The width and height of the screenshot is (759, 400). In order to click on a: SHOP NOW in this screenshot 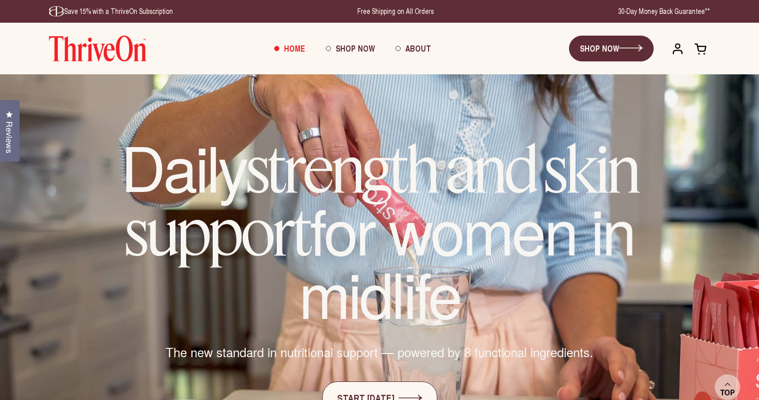, I will do `click(611, 49)`.